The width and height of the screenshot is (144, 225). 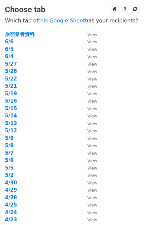 I want to click on strong: 4/28, so click(x=11, y=197).